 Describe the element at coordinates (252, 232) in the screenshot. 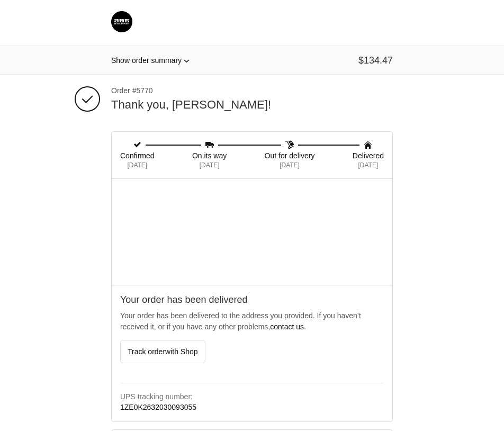

I see `div: Google map displaying pin point of shipping address: Aurora, Ontario` at that location.